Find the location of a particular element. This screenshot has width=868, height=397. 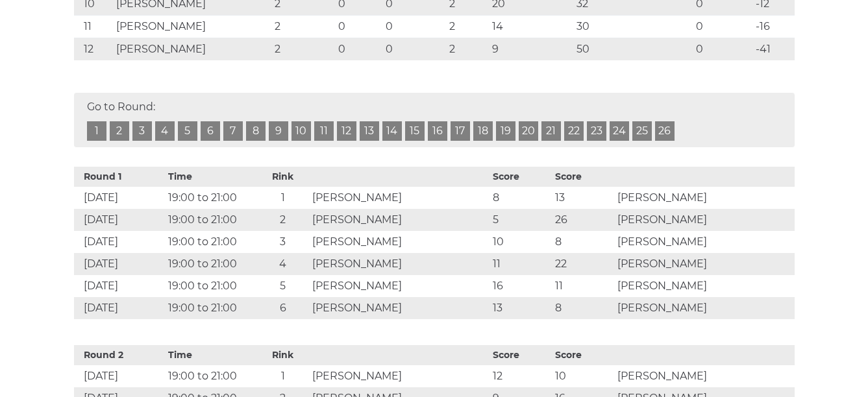

a: 14 is located at coordinates (392, 131).